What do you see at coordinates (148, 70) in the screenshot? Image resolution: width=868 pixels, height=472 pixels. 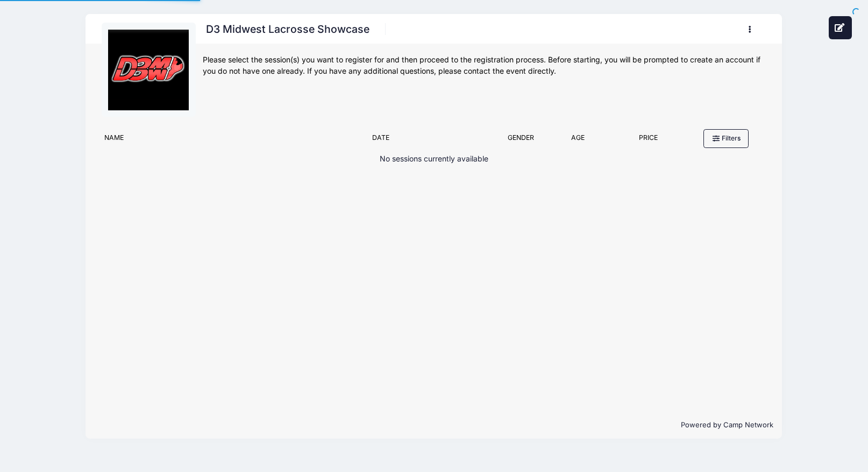 I see `img: logo` at bounding box center [148, 70].